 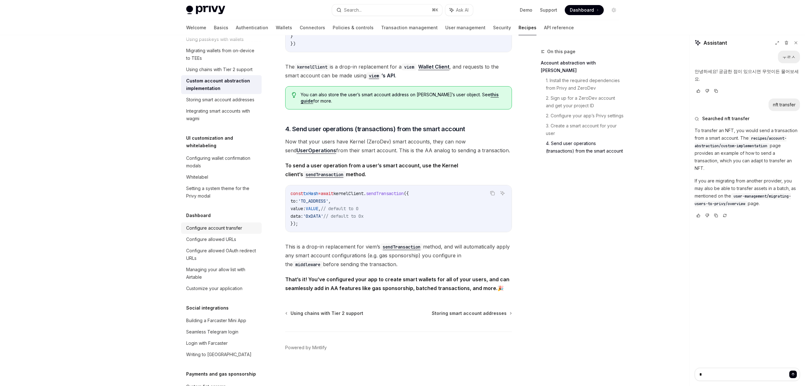 What do you see at coordinates (207, 343) in the screenshot?
I see `div: Login with Farcaster` at bounding box center [207, 343].